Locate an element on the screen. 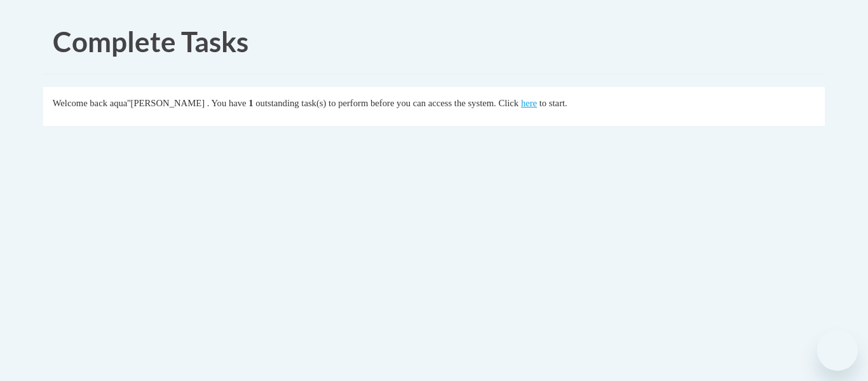 This screenshot has height=381, width=868. span: 1 is located at coordinates (250, 103).